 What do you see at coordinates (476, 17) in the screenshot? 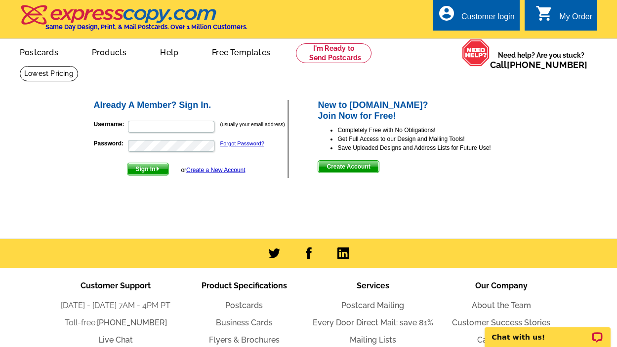
I see `a: account_circle Customer login` at bounding box center [476, 17].